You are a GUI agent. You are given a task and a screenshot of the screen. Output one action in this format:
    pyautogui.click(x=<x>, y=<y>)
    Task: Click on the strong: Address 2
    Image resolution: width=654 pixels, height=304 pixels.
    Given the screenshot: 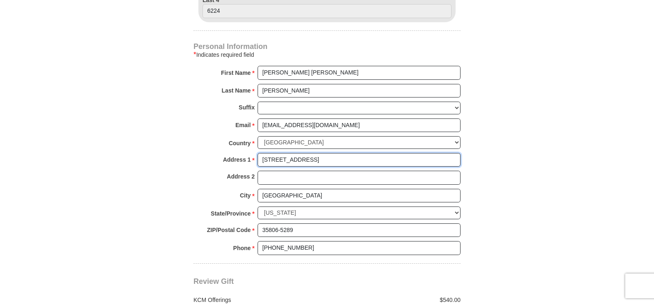 What is the action you would take?
    pyautogui.click(x=241, y=176)
    